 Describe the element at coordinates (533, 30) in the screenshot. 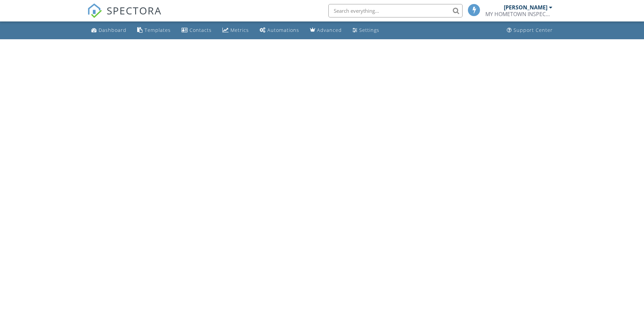

I see `div: Support Center` at that location.